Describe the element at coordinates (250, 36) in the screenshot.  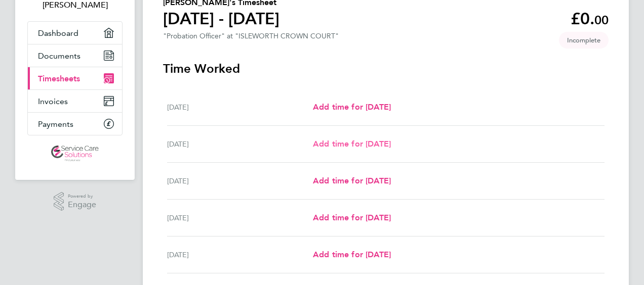
I see `div: "Probation Officer" at "ISLEWORTH CROWN COURT"` at that location.